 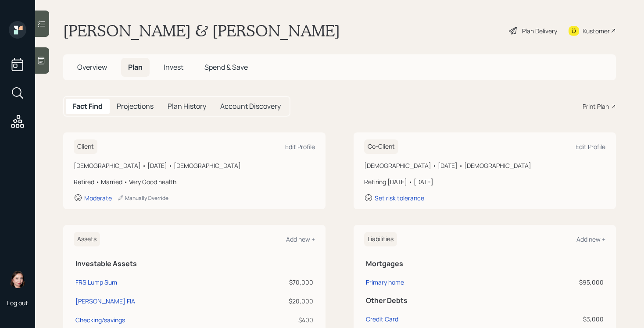 I want to click on div: $3,000, so click(x=557, y=319).